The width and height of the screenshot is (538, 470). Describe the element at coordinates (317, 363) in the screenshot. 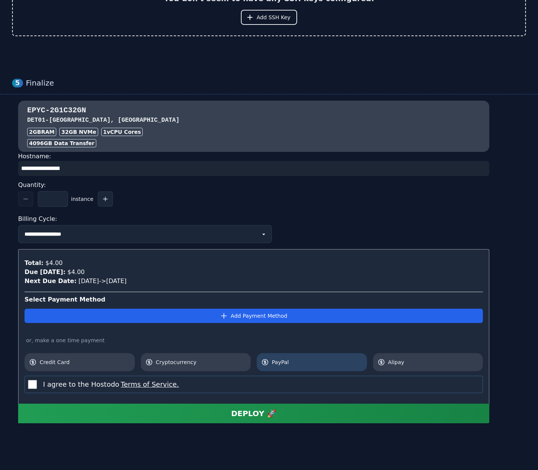

I see `span: PayPal` at that location.